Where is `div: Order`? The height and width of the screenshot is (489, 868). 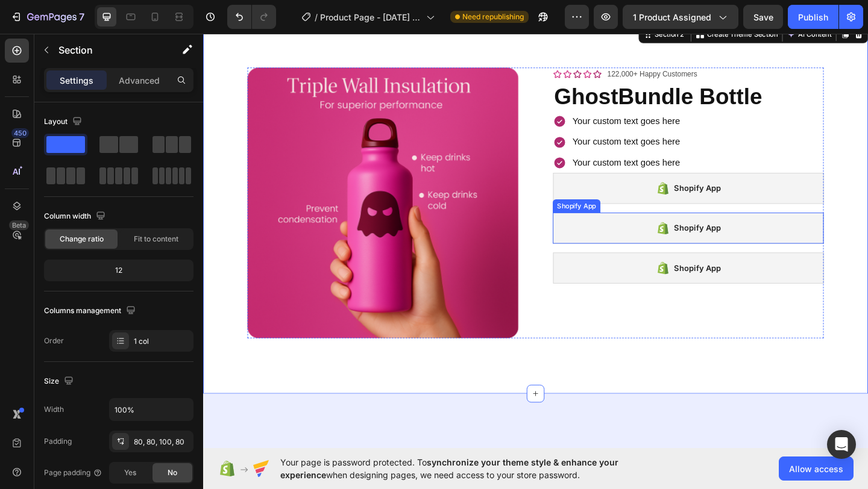
div: Order is located at coordinates (53, 341).